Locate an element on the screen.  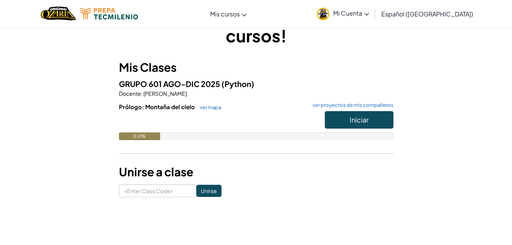
span: Prólogo: Montaña del cielo is located at coordinates (157, 106).